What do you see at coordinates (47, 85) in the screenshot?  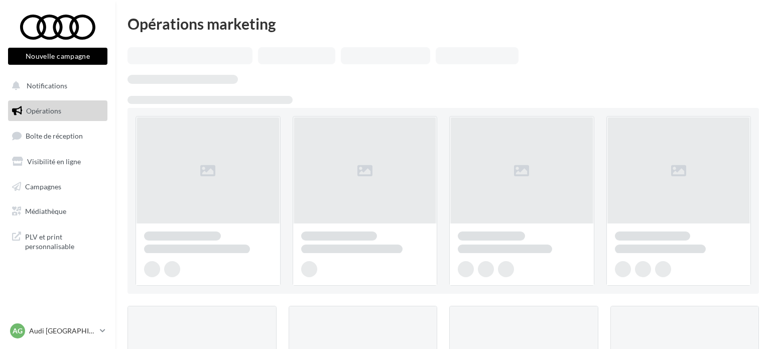 I see `span: Notifications` at bounding box center [47, 85].